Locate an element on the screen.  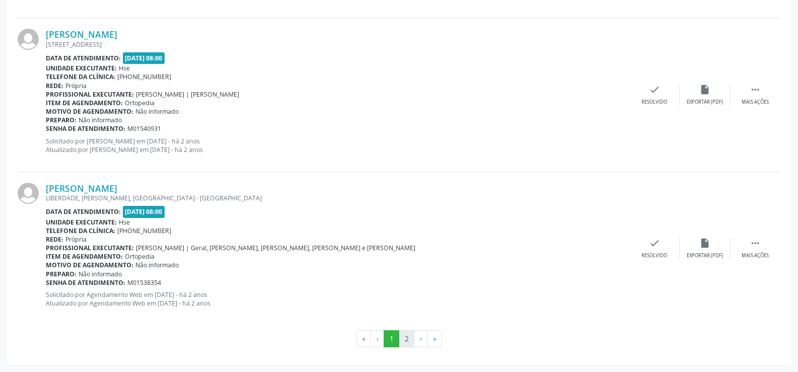
button: Go to page 1 is located at coordinates (391, 339).